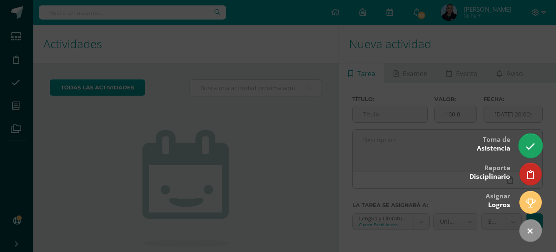  What do you see at coordinates (499, 205) in the screenshot?
I see `span: Logros` at bounding box center [499, 205].